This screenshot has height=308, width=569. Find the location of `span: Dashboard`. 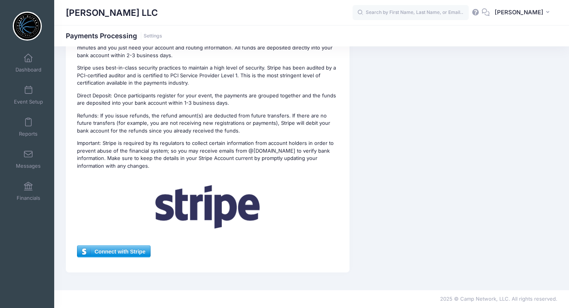

span: Dashboard is located at coordinates (28, 70).